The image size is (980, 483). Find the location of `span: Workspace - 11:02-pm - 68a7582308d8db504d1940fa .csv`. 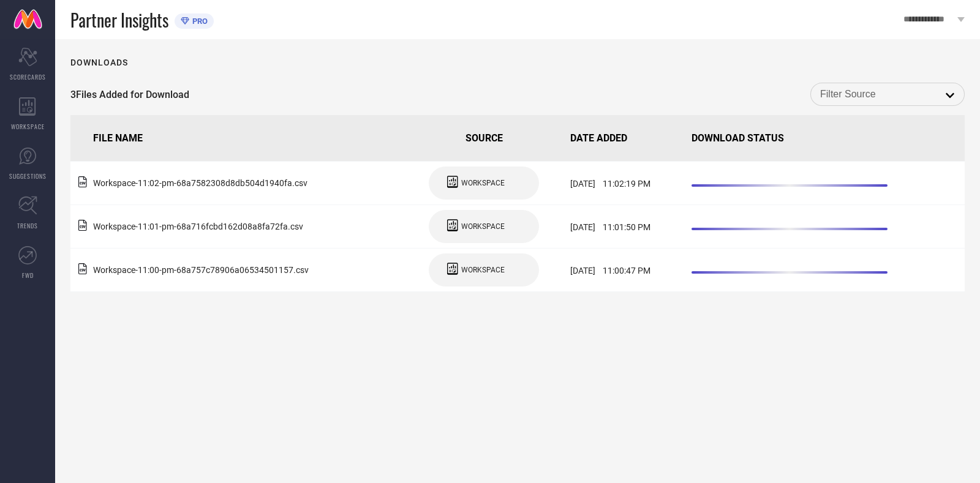

span: Workspace - 11:02-pm - 68a7582308d8db504d1940fa .csv is located at coordinates (200, 183).